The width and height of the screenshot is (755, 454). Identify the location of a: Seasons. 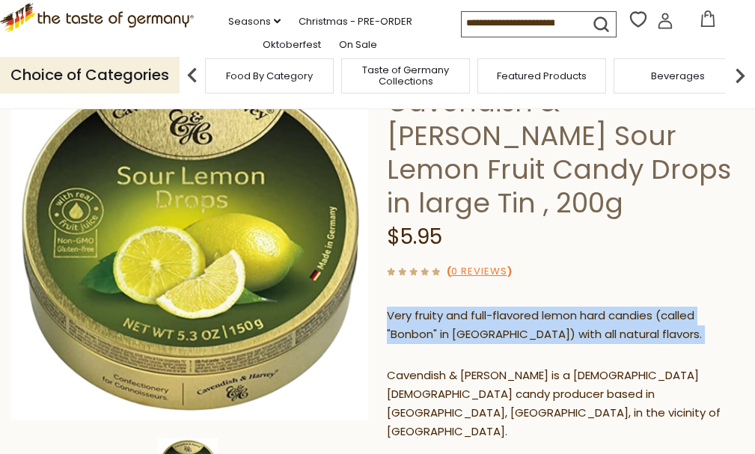
(254, 22).